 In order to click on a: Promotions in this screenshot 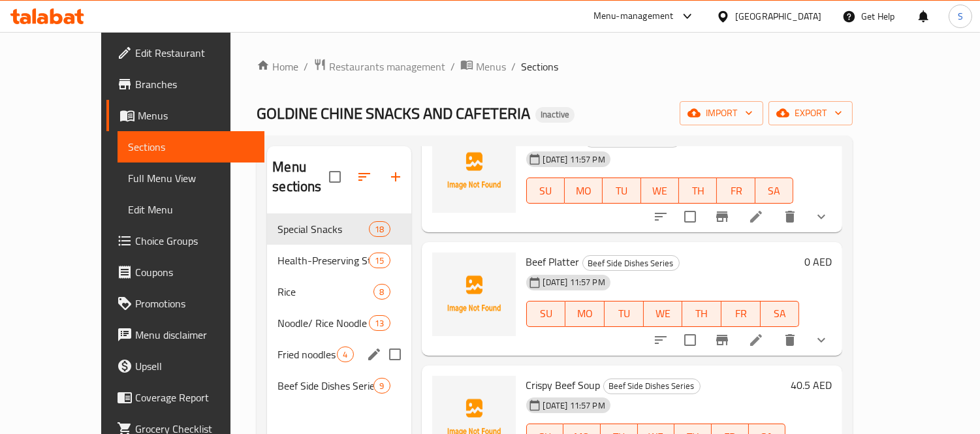, I will do `click(186, 304)`.